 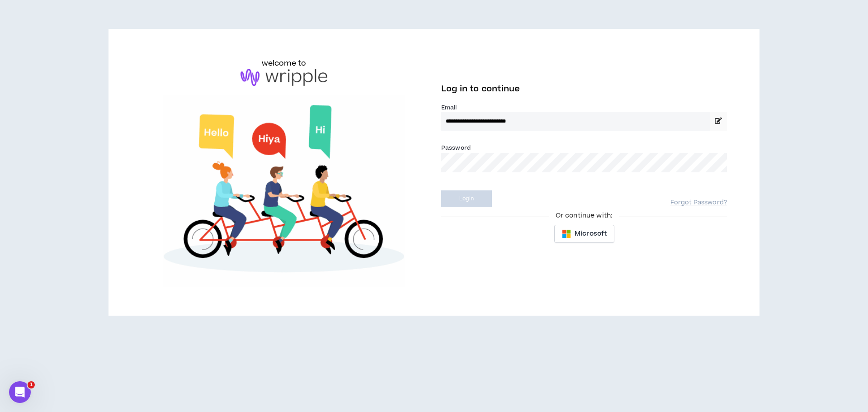 I want to click on label: Password, so click(x=456, y=148).